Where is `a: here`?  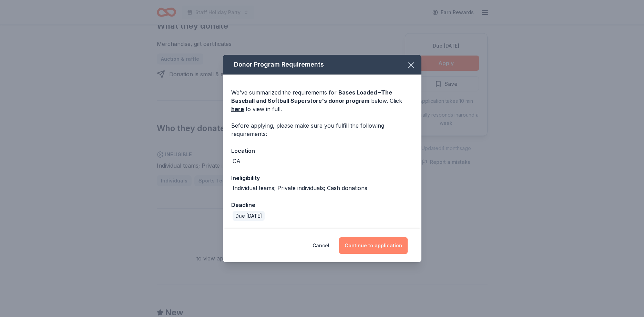
a: here is located at coordinates (238, 109).